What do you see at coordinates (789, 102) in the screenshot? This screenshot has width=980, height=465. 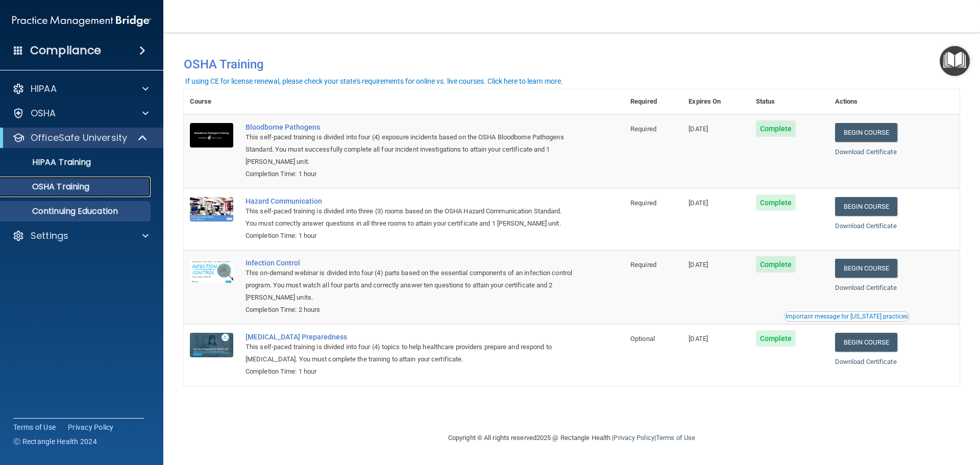 I see `th: Status` at bounding box center [789, 102].